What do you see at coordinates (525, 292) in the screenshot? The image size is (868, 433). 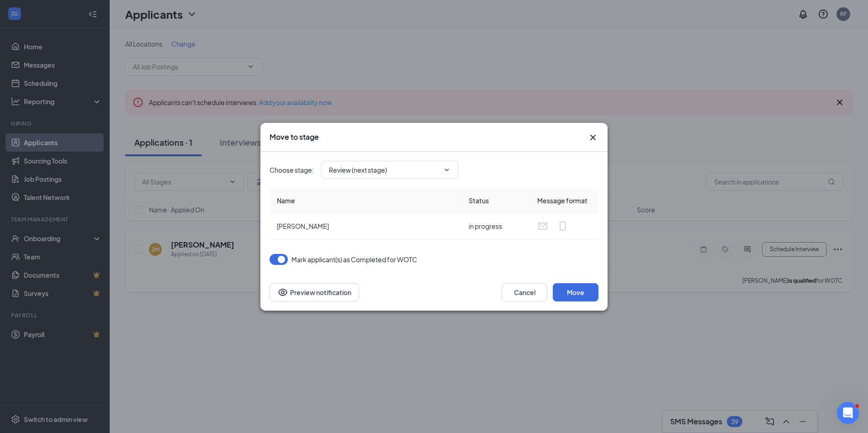 I see `button: Cancel` at bounding box center [525, 292].